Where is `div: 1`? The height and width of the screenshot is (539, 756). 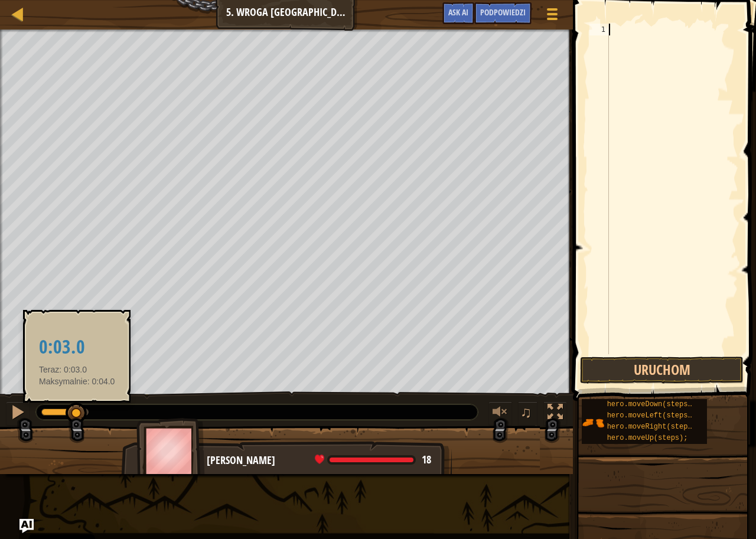
div: 1 is located at coordinates (599, 30).